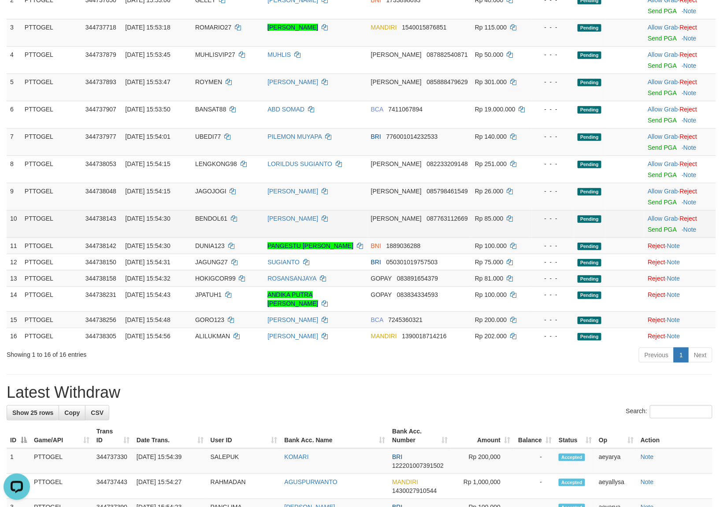  What do you see at coordinates (681, 355) in the screenshot?
I see `a: 1` at bounding box center [681, 355].